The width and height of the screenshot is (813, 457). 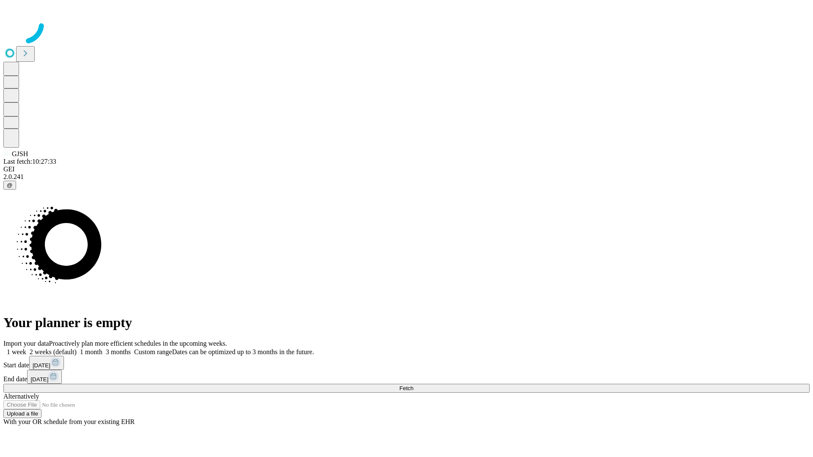 I want to click on span: With your OR schedule from your existing EHR, so click(x=69, y=422).